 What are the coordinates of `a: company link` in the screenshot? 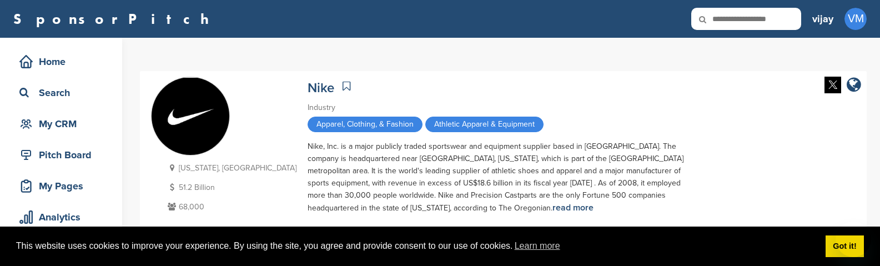 It's located at (854, 86).